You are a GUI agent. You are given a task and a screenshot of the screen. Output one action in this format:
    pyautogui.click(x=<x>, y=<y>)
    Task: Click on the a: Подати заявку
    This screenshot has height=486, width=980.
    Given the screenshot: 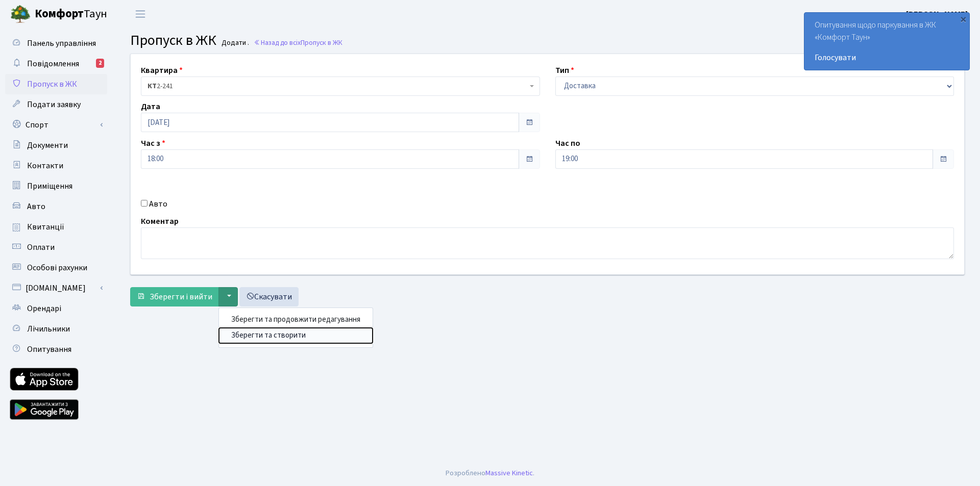 What is the action you would take?
    pyautogui.click(x=56, y=105)
    